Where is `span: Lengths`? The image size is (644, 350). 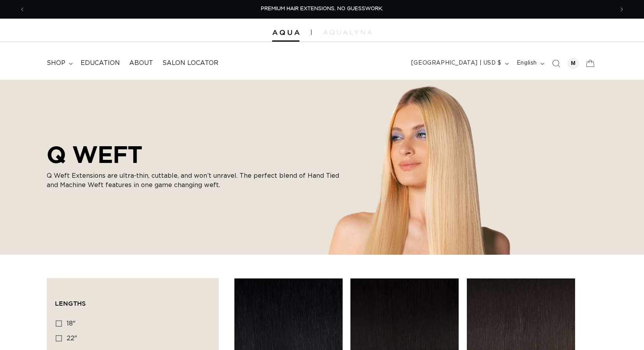 span: Lengths is located at coordinates (70, 304).